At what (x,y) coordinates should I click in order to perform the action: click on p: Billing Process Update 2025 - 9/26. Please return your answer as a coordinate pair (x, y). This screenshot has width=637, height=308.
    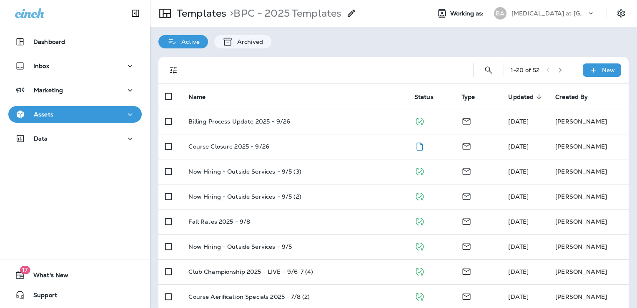
    Looking at the image, I should click on (239, 121).